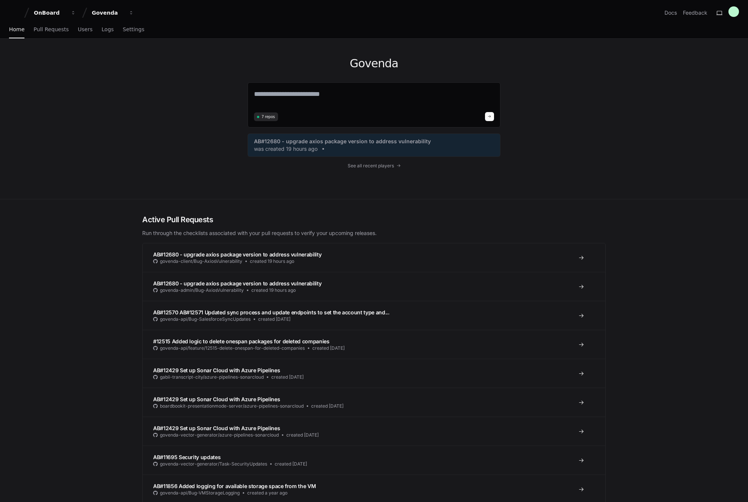  I want to click on span: #12515 Added logic to delete onespan packages for deleted companies, so click(241, 341).